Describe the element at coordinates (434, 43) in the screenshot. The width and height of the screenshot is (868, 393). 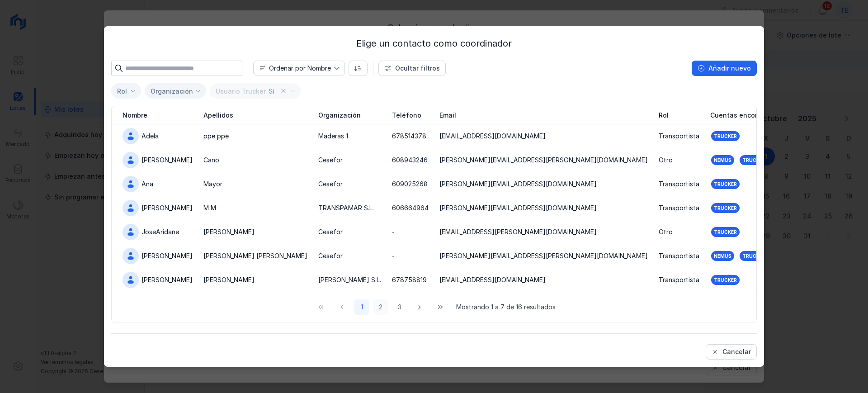
I see `div: Elige un contacto como coordinador` at that location.